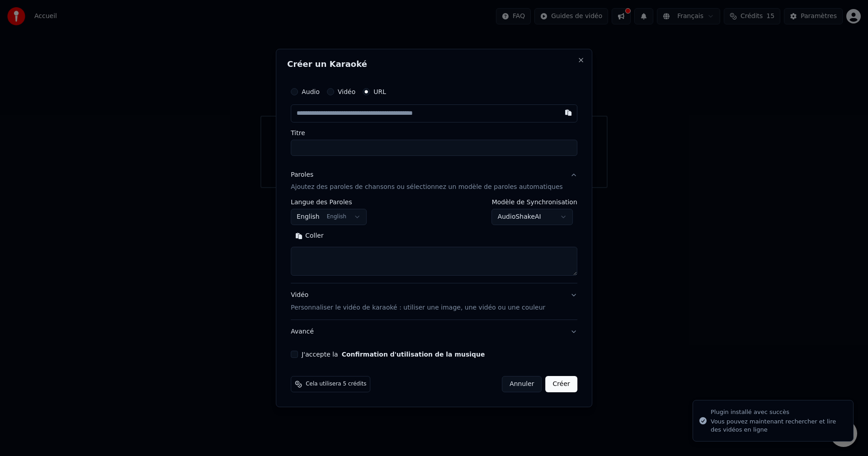 The width and height of the screenshot is (868, 456). Describe the element at coordinates (302, 175) in the screenshot. I see `div: Paroles` at that location.